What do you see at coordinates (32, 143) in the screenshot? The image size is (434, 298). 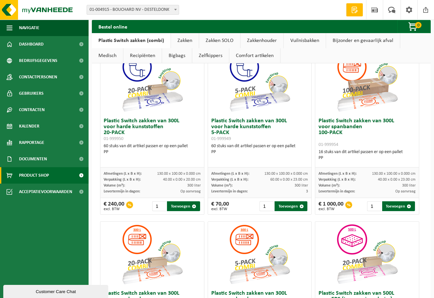 I see `span: Rapportage` at bounding box center [32, 143].